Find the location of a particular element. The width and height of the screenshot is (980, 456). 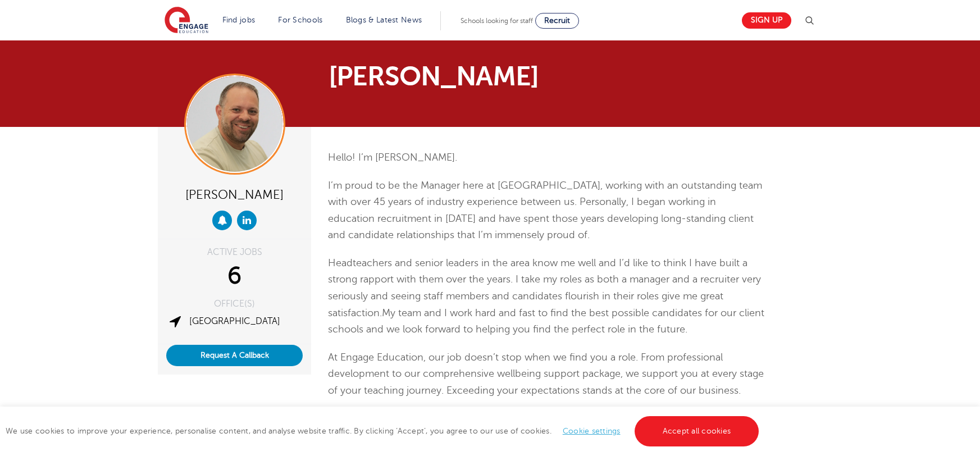

span: We use cookies to improve your experience, personalise content, and analyse website traffic. By c... is located at coordinates (384, 431).